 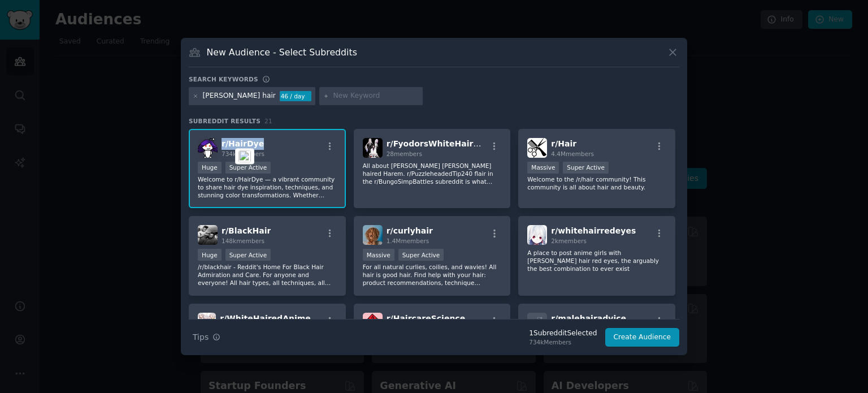 I want to click on p: /r/blackhair - Reddit's Home For Black Hair Admiration and Care. For anyone and everyone! All hai..., so click(x=267, y=274).